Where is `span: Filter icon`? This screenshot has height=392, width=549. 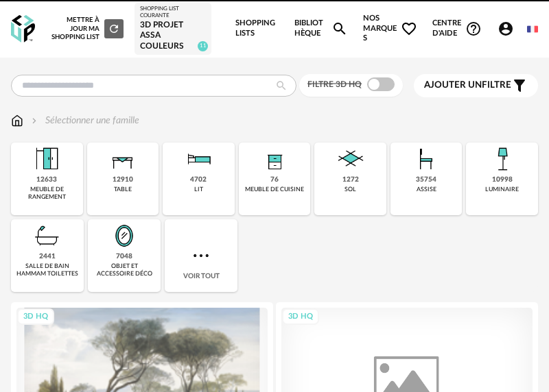 span: Filter icon is located at coordinates (519, 86).